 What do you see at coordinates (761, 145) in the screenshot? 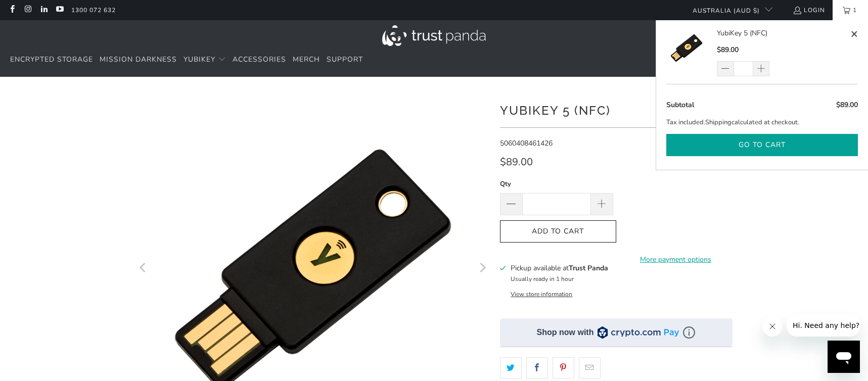
I see `button: Go to cart` at bounding box center [761, 145].